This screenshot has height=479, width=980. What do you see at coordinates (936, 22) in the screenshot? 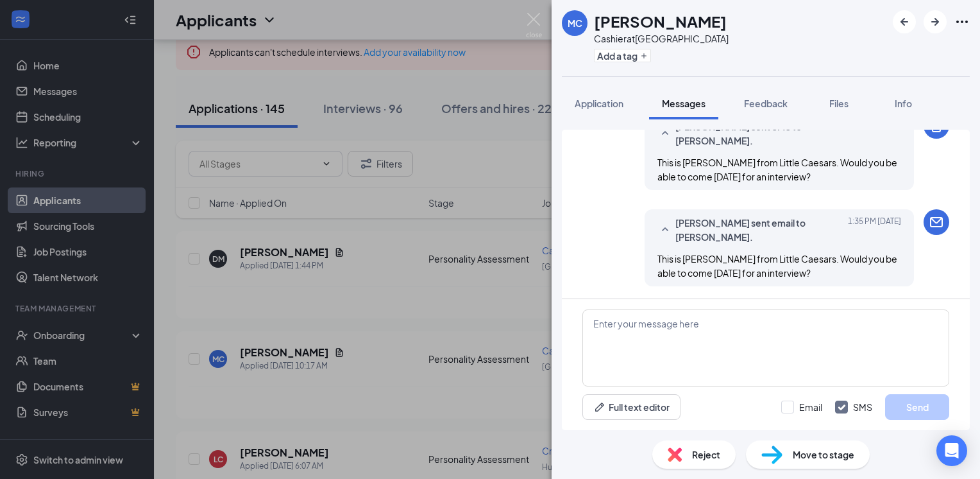
I see `svg: ArrowRight` at bounding box center [936, 22].